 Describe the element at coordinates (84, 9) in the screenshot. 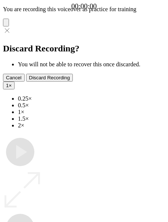

I see `p: You are recording this voiceover as practice for training` at that location.